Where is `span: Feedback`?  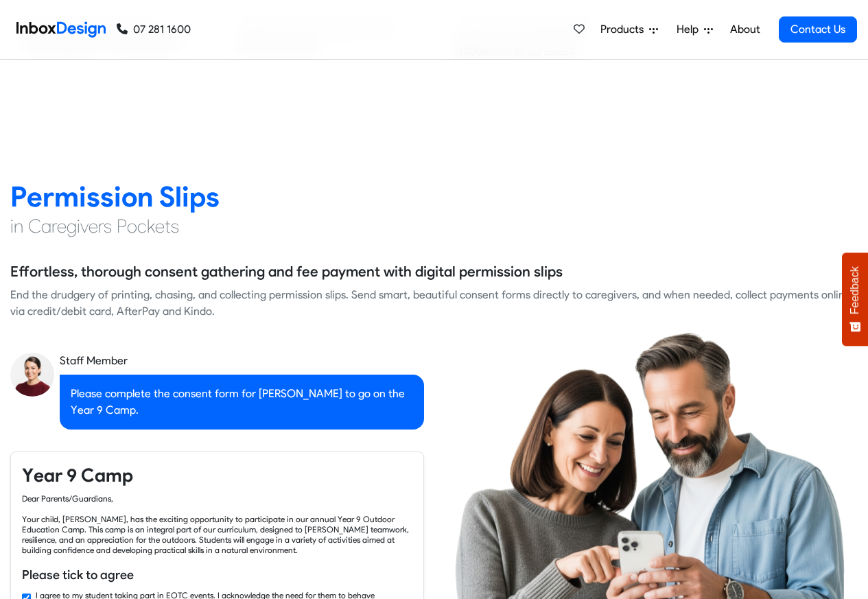 span: Feedback is located at coordinates (855, 290).